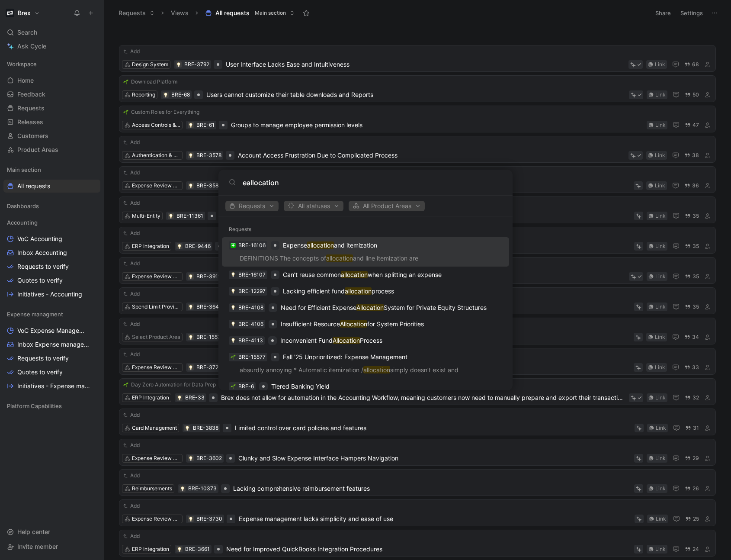 The width and height of the screenshot is (731, 560). I want to click on a: 💡BRE-4113Inconvenient FundAllocationProcess, so click(366, 341).